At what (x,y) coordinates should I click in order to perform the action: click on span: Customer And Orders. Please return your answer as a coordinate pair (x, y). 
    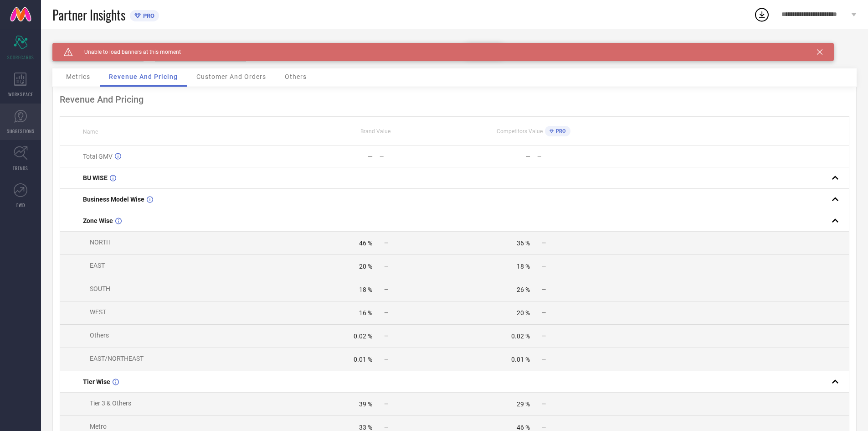
    Looking at the image, I should click on (231, 77).